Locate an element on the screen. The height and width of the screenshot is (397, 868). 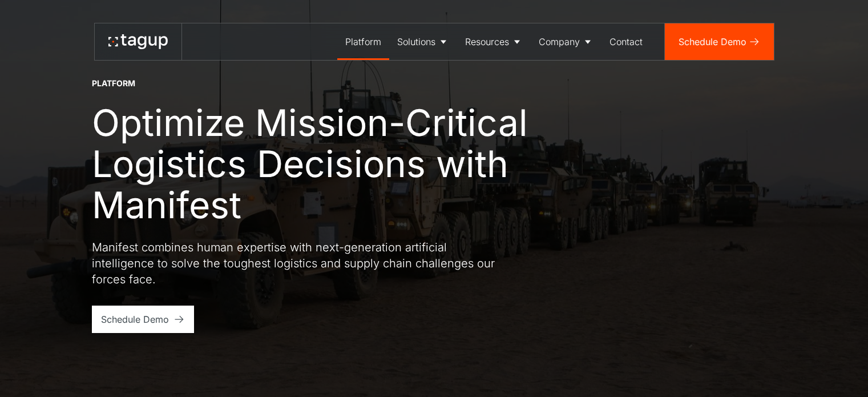
p: Manifest combines human expertise with next-generation artificial intelligence to solve the tough... is located at coordinates (297, 263).